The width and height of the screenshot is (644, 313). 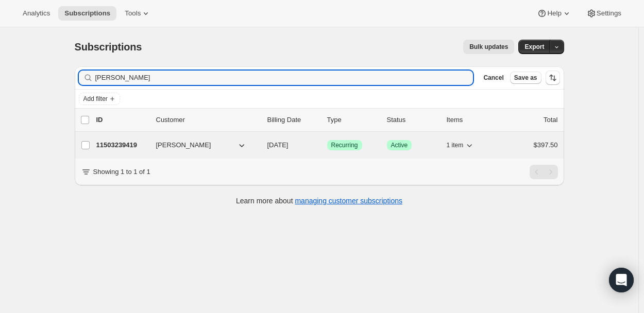 I want to click on span: Tools, so click(x=133, y=13).